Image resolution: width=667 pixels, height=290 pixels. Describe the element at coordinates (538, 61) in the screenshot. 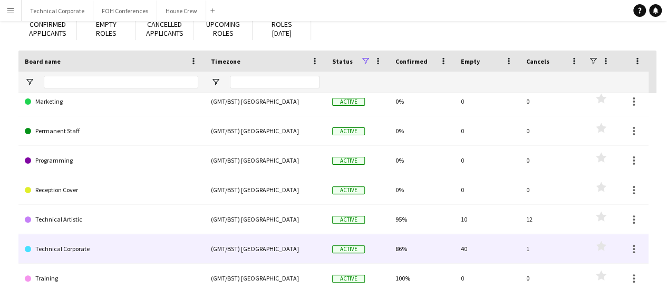

I see `span: Cancels` at that location.